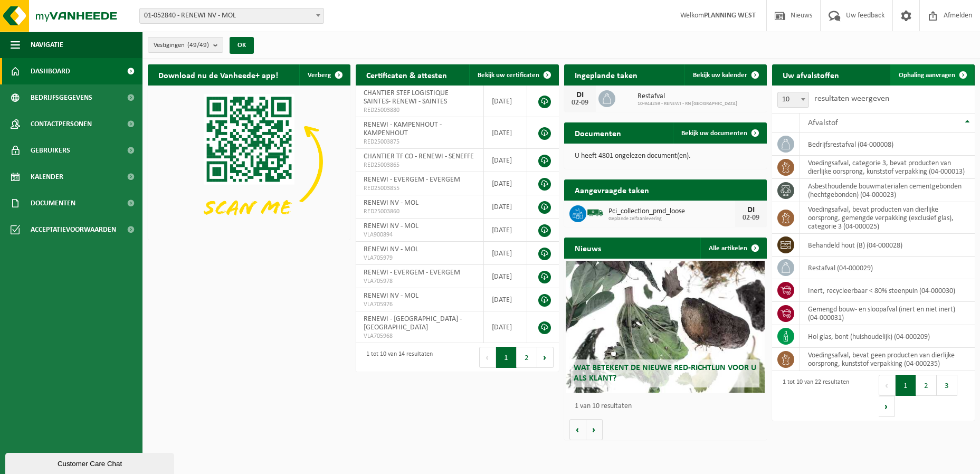  Describe the element at coordinates (61, 98) in the screenshot. I see `span: Bedrijfsgegevens` at that location.